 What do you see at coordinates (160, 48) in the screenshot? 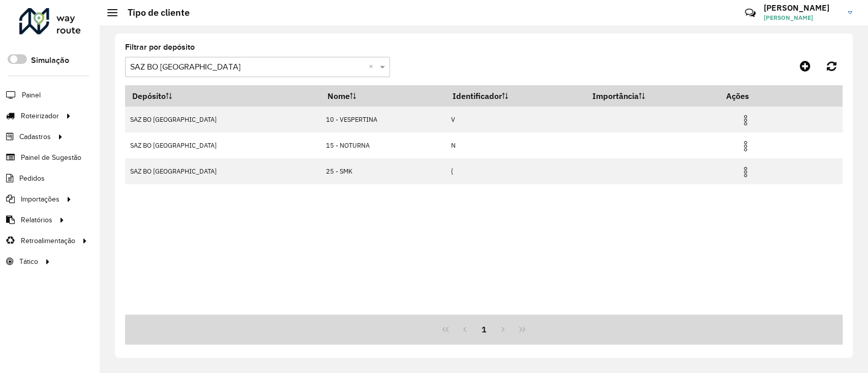
I see `label: Filtrar por depósito` at bounding box center [160, 48].